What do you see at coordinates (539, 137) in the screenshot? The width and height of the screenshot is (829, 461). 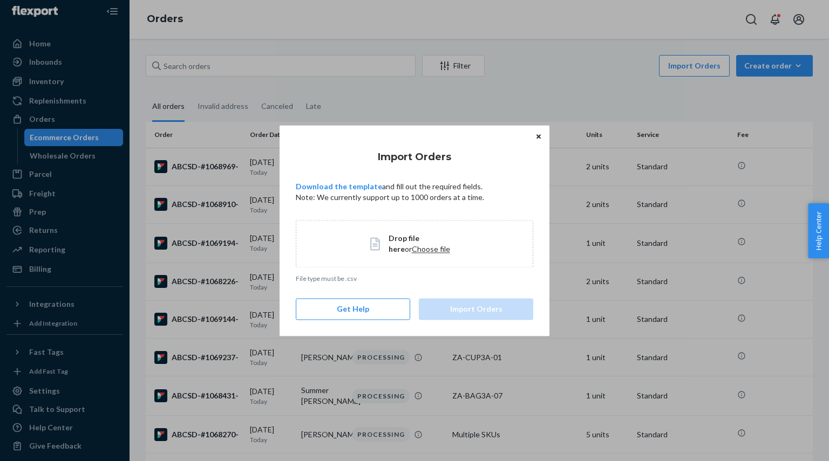 I see `button: Close` at bounding box center [539, 137].